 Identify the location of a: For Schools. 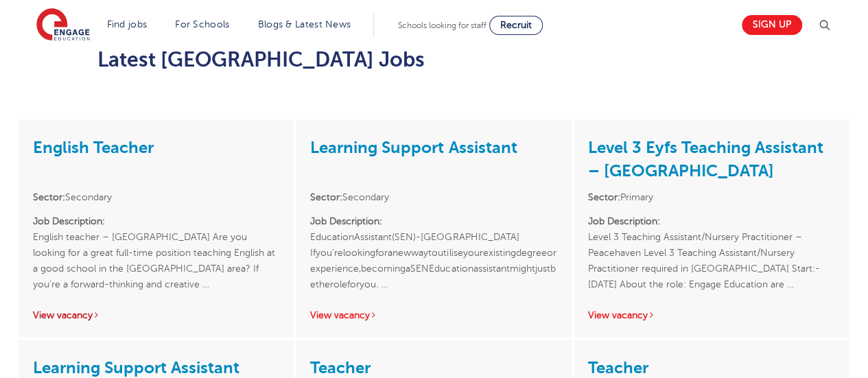
(202, 24).